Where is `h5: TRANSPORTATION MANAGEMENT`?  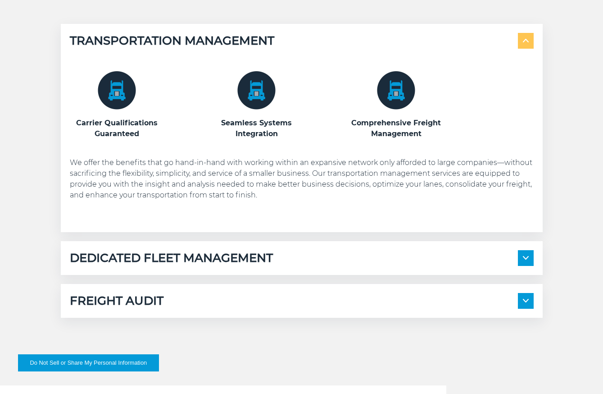 h5: TRANSPORTATION MANAGEMENT is located at coordinates (172, 41).